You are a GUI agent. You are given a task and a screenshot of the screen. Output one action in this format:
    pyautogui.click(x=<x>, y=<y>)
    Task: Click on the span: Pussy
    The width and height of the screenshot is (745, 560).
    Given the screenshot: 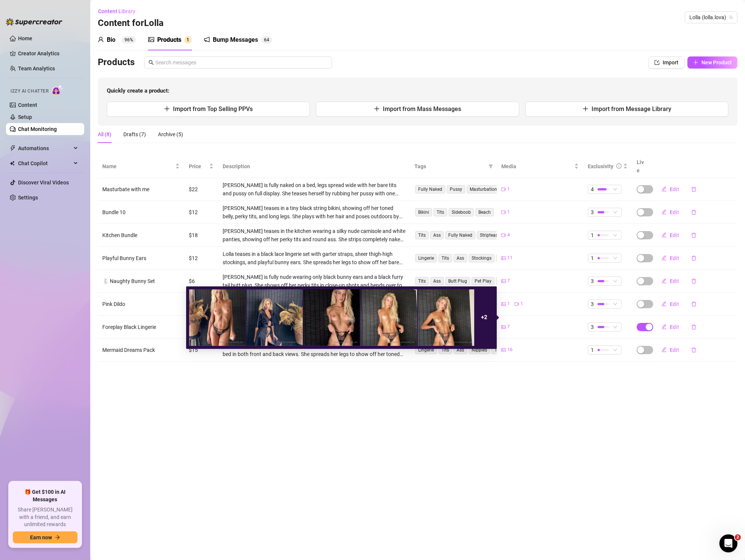 What is the action you would take?
    pyautogui.click(x=456, y=189)
    